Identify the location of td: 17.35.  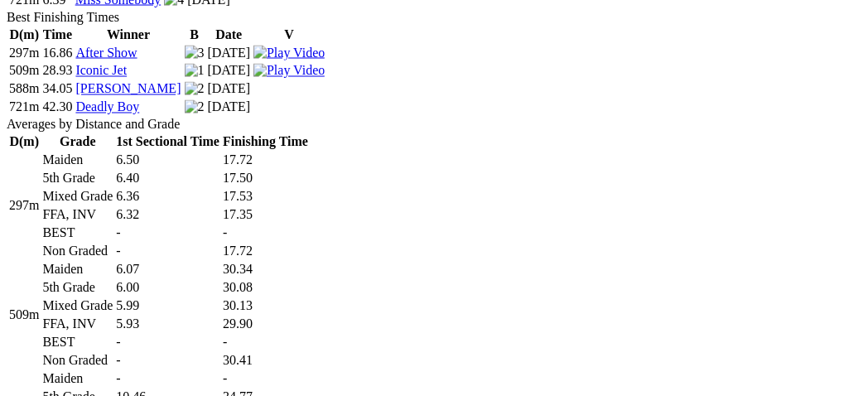
(265, 215).